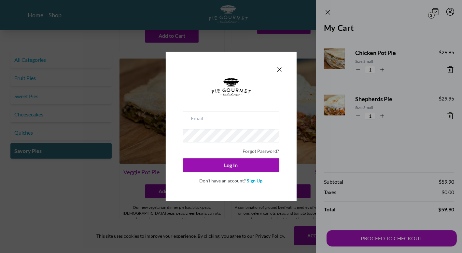 This screenshot has height=253, width=462. What do you see at coordinates (222, 181) in the screenshot?
I see `span: Don't have an account?` at bounding box center [222, 181].